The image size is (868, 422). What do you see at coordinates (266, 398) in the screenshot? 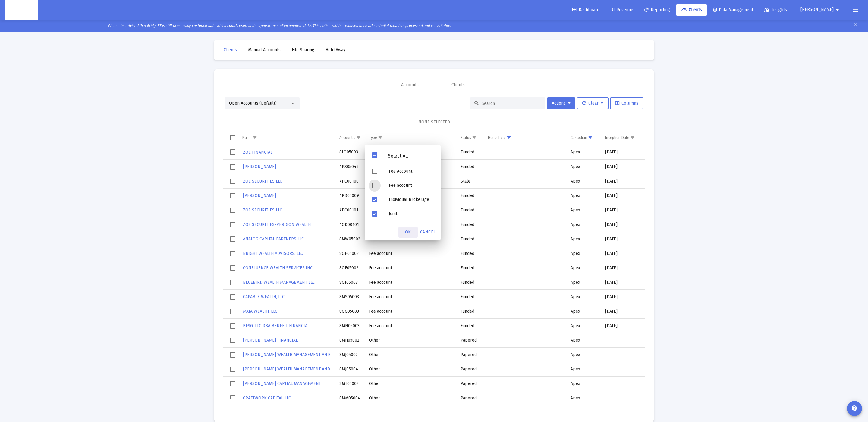
I see `span: CRAFTWORK CAPITAL LLC` at bounding box center [266, 398].